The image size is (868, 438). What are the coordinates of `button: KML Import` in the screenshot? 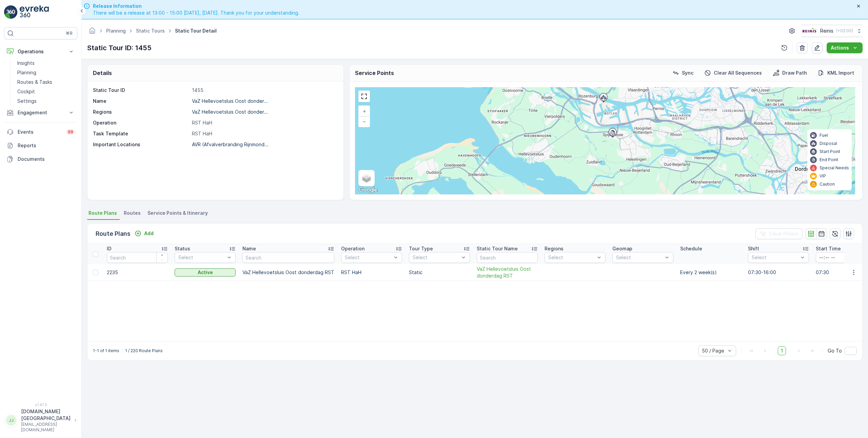 It's located at (836, 73).